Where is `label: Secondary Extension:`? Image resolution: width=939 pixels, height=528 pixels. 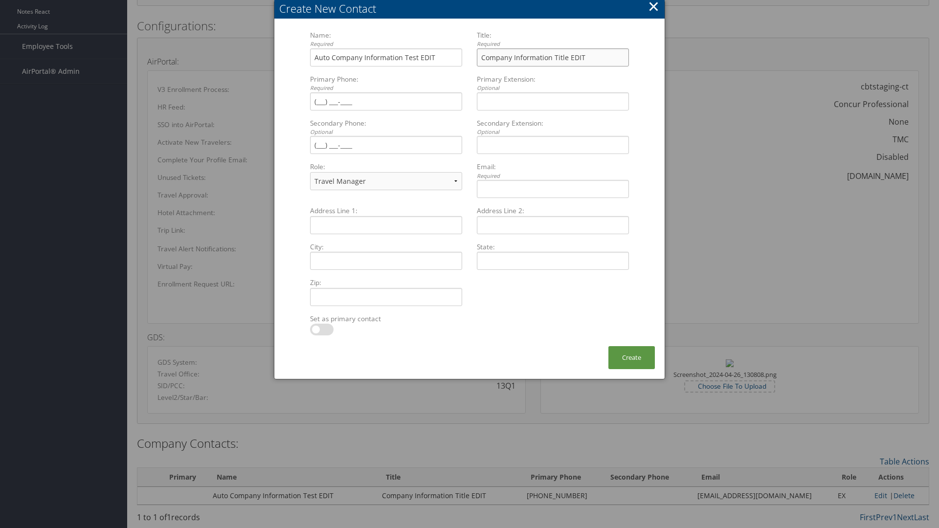
label: Secondary Extension: is located at coordinates (553, 127).